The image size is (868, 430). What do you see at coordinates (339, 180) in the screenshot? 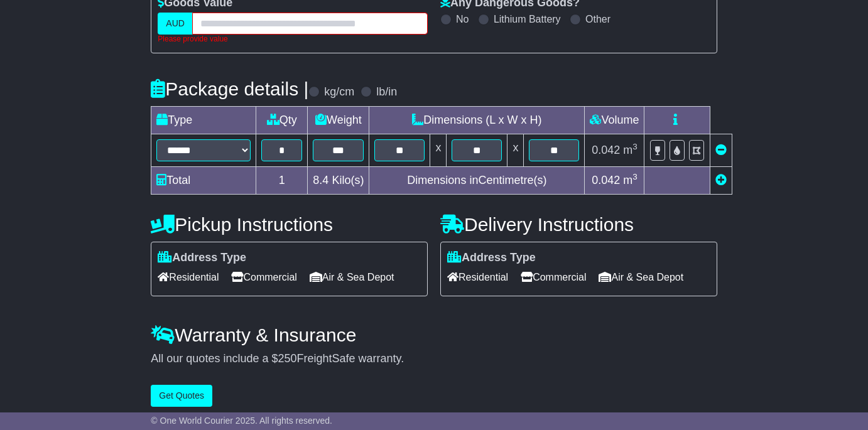
I see `td: Kilo(s)` at bounding box center [339, 180].